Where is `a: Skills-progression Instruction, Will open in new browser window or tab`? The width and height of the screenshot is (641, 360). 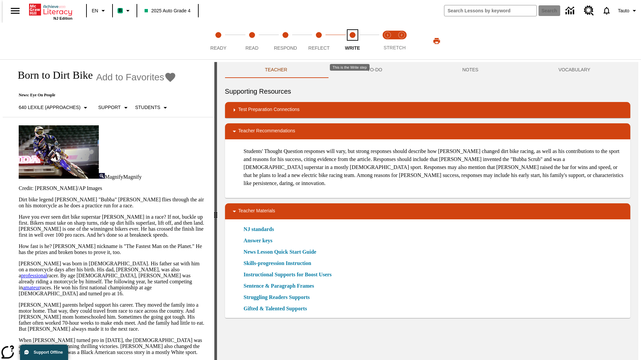 a: Skills-progression Instruction, Will open in new browser window or tab is located at coordinates (277, 264).